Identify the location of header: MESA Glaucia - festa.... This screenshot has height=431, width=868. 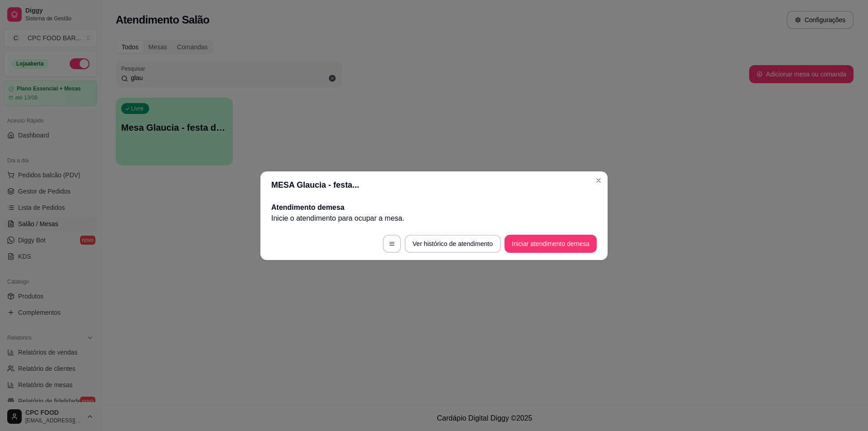
(434, 185).